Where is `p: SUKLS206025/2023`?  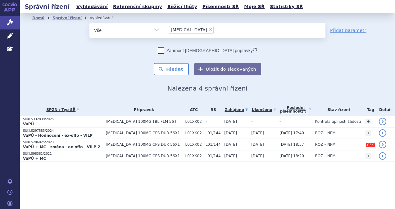 p: SUKLS206025/2023 is located at coordinates (63, 142).